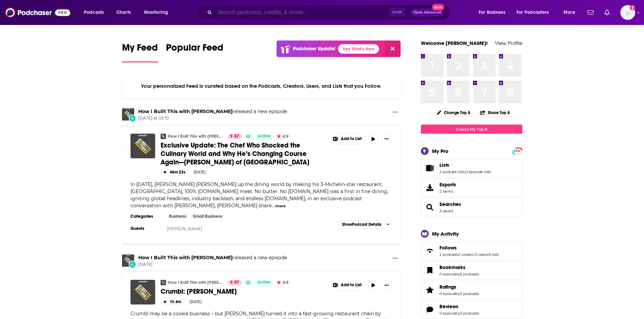 This screenshot has height=319, width=644. Describe the element at coordinates (123, 12) in the screenshot. I see `span: Charts` at that location.